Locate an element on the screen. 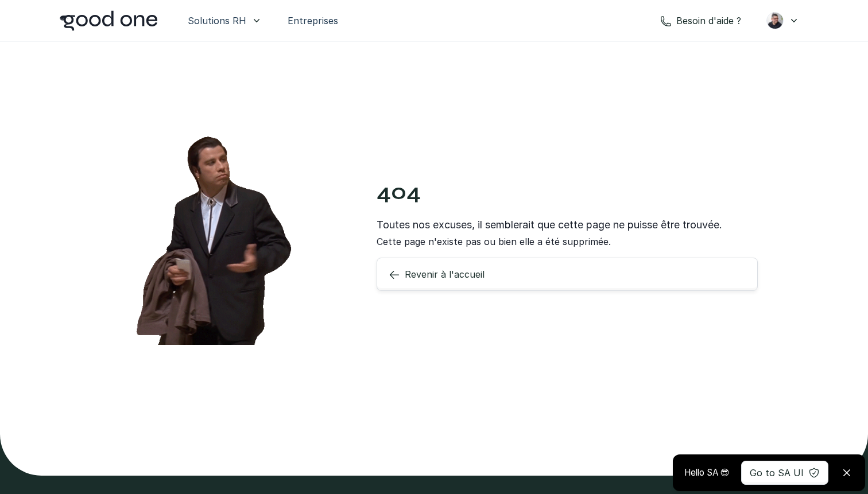 This screenshot has height=494, width=868. div: Revenir à l'accueil is located at coordinates (567, 274).